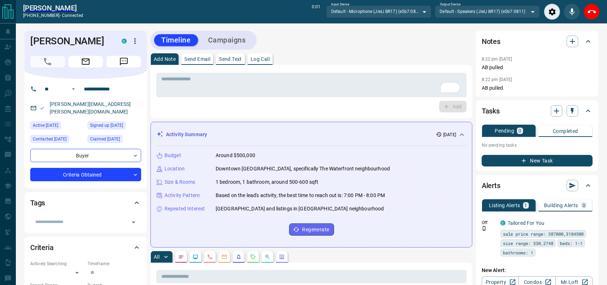 Image resolution: width=607 pixels, height=285 pixels. I want to click on p: Repeated Interest, so click(185, 209).